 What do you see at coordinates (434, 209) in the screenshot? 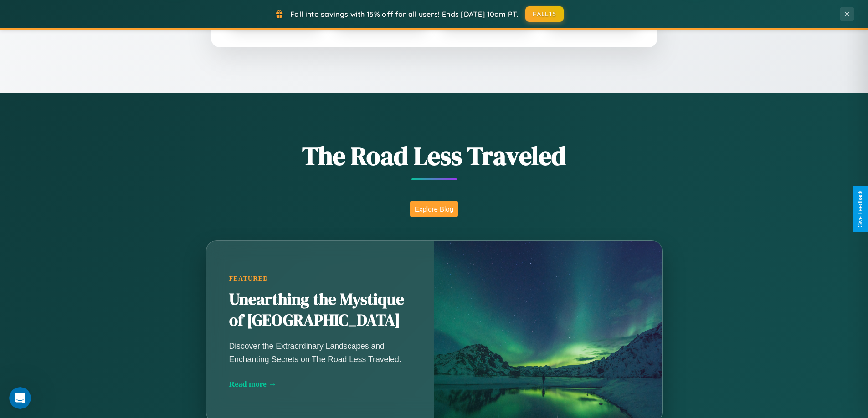
I see `button: Explore Blog` at bounding box center [434, 209].